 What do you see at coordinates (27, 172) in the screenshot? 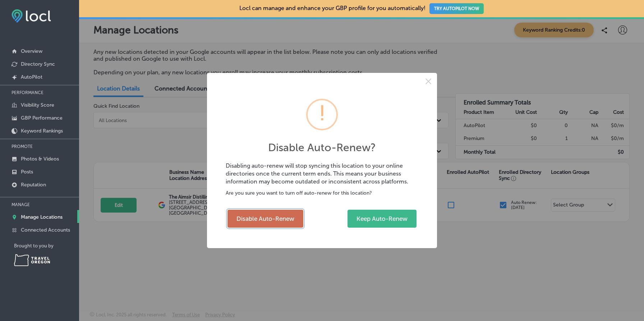
I see `p: Posts` at bounding box center [27, 172].